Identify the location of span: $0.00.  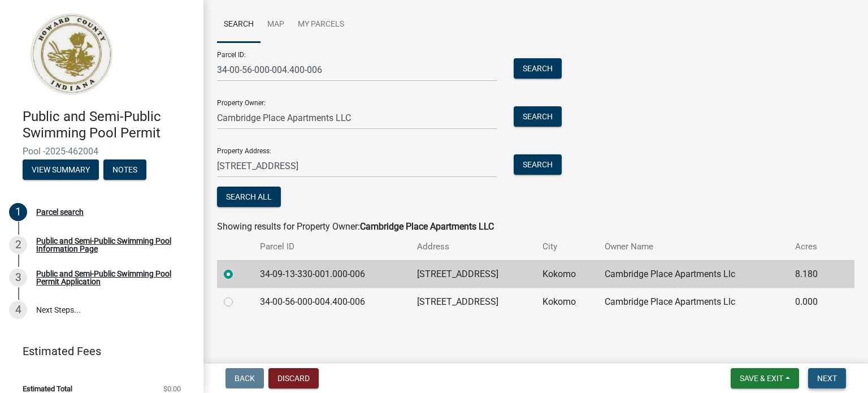
(172, 388).